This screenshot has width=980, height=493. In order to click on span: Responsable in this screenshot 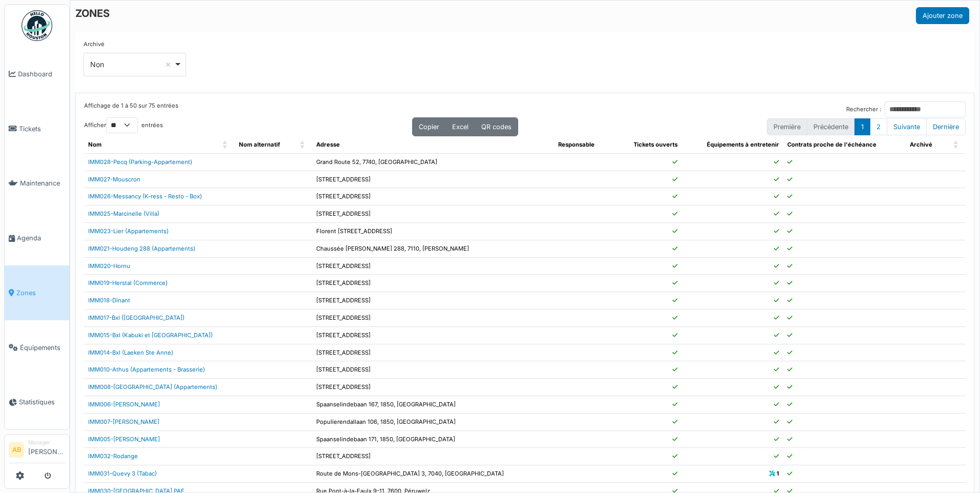, I will do `click(576, 144)`.